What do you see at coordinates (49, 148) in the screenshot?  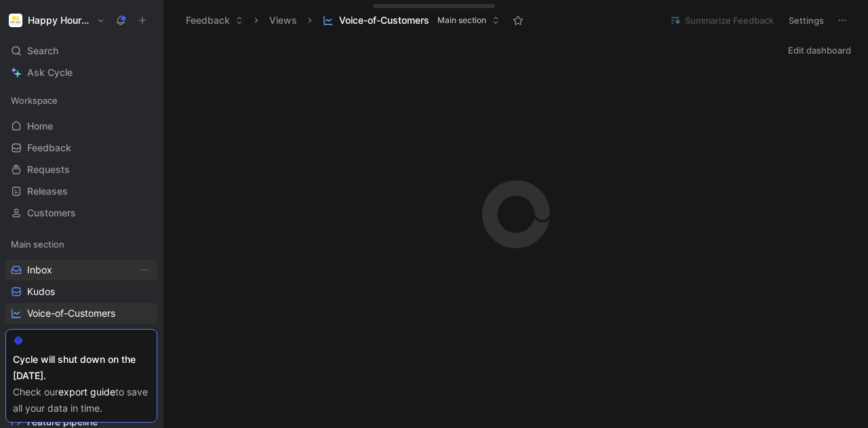 I see `span: Feedback` at bounding box center [49, 148].